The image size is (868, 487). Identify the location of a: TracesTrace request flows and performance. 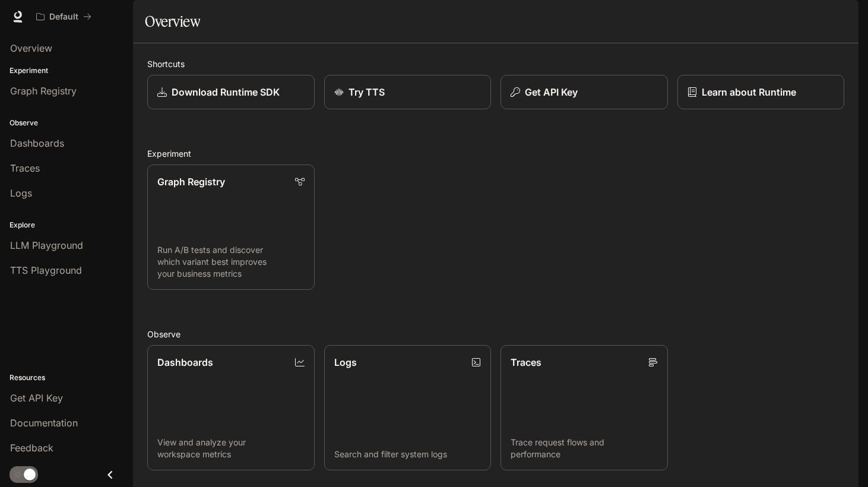
(584, 408).